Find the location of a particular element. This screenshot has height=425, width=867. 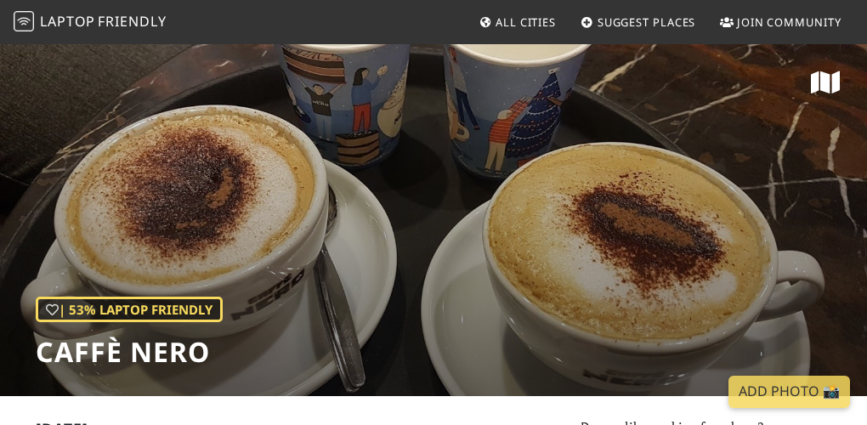

a: Add Photo 📸 is located at coordinates (788, 392).